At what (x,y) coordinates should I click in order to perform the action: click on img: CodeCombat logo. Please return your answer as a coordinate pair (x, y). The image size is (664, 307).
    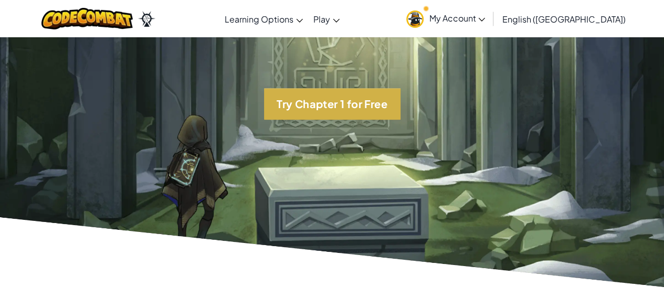
    Looking at the image, I should click on (87, 18).